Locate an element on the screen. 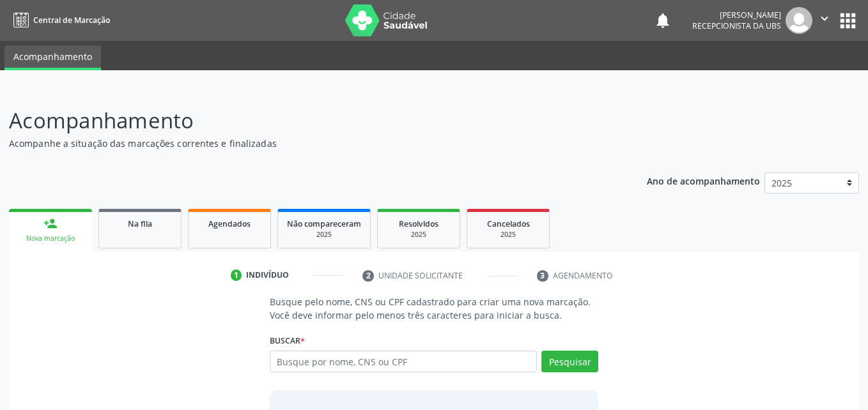 Image resolution: width=868 pixels, height=410 pixels. input: Busque por nome, CNS ou CPF is located at coordinates (404, 362).